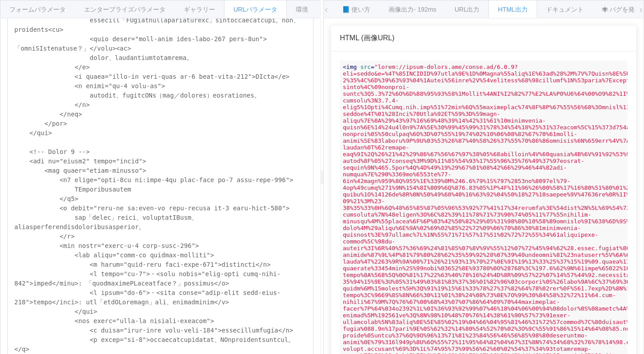  I want to click on font: 📘 使い方, so click(356, 9).